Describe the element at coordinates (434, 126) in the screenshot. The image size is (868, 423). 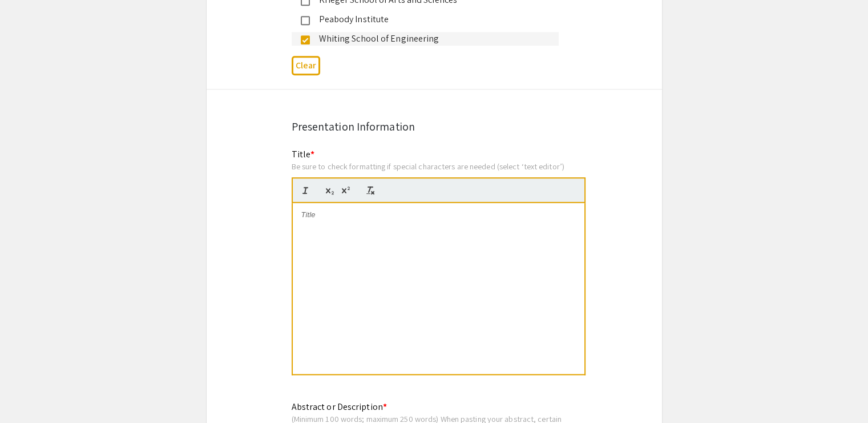
I see `div: Presentation Information` at that location.